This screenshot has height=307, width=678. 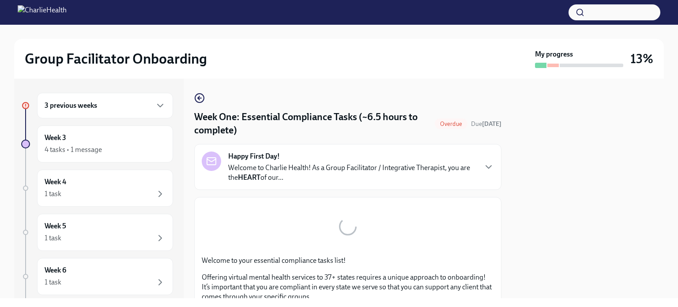 What do you see at coordinates (451, 124) in the screenshot?
I see `span: Overdue` at bounding box center [451, 124].